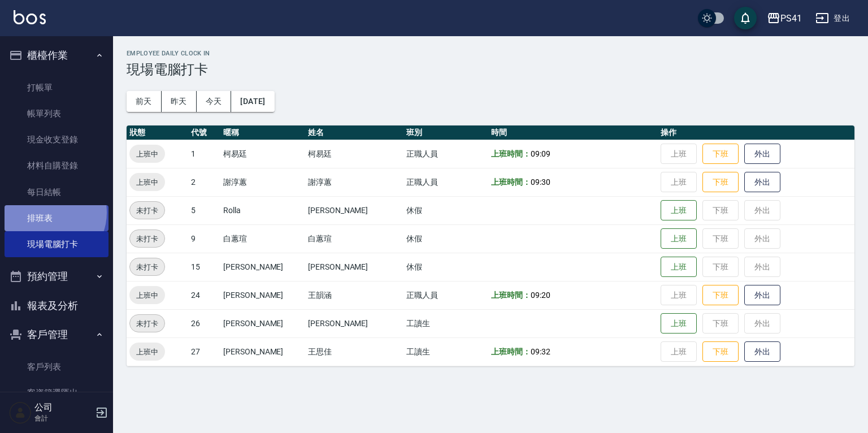  I want to click on span: 09:09, so click(540, 154).